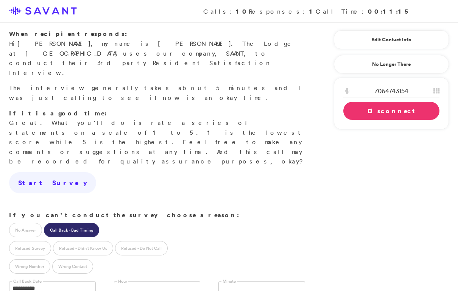  What do you see at coordinates (124, 215) in the screenshot?
I see `strong: If you can't conduct the survey choose a reason:` at bounding box center [124, 215].